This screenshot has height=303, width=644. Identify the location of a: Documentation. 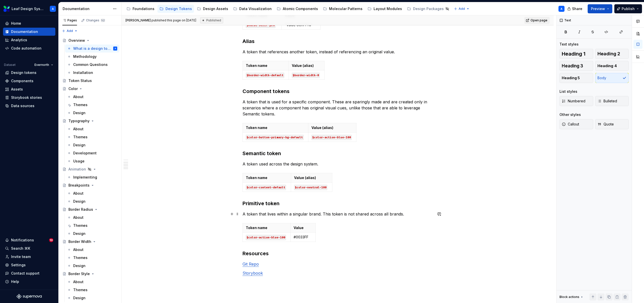
(29, 31).